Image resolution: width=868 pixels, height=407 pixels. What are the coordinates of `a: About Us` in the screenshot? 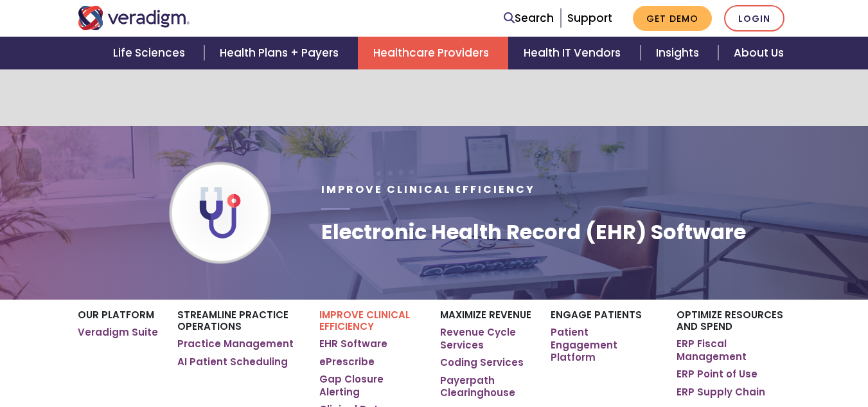 It's located at (759, 53).